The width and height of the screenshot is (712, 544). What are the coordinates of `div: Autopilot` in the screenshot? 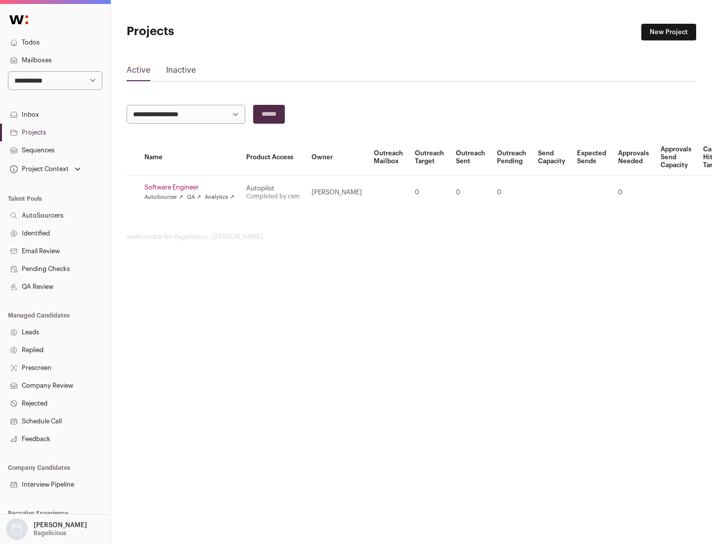 It's located at (273, 188).